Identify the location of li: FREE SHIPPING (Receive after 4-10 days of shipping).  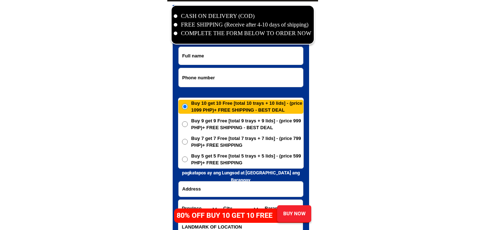
(243, 25).